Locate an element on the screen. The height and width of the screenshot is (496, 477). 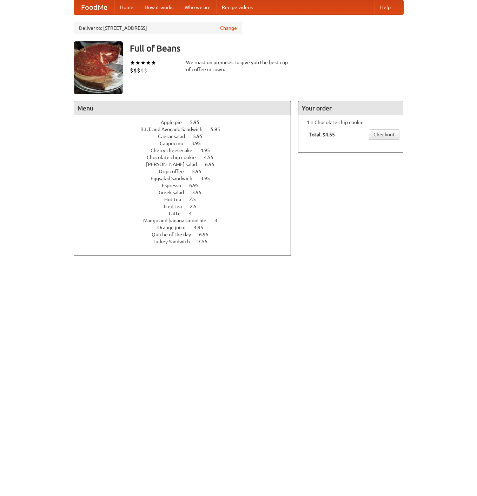
a: Quiche of the day 6.95 is located at coordinates (186, 235).